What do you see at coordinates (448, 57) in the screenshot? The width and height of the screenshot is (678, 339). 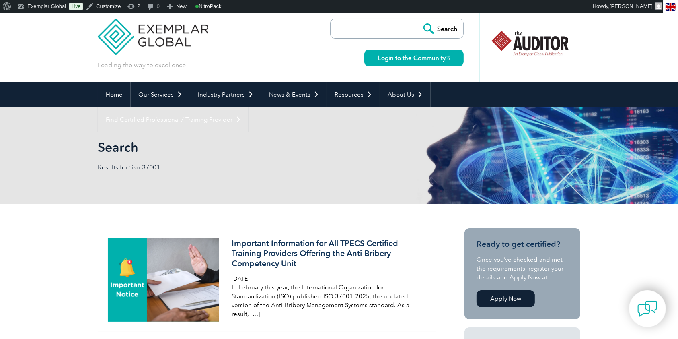 I see `img: open_square.png` at bounding box center [448, 57].